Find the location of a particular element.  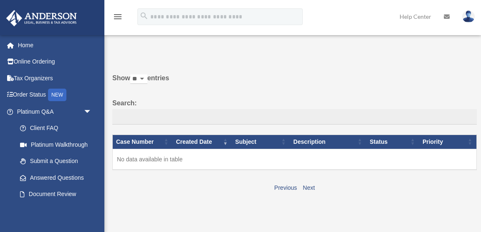

a: Platinum Walkthrough is located at coordinates (56, 145).